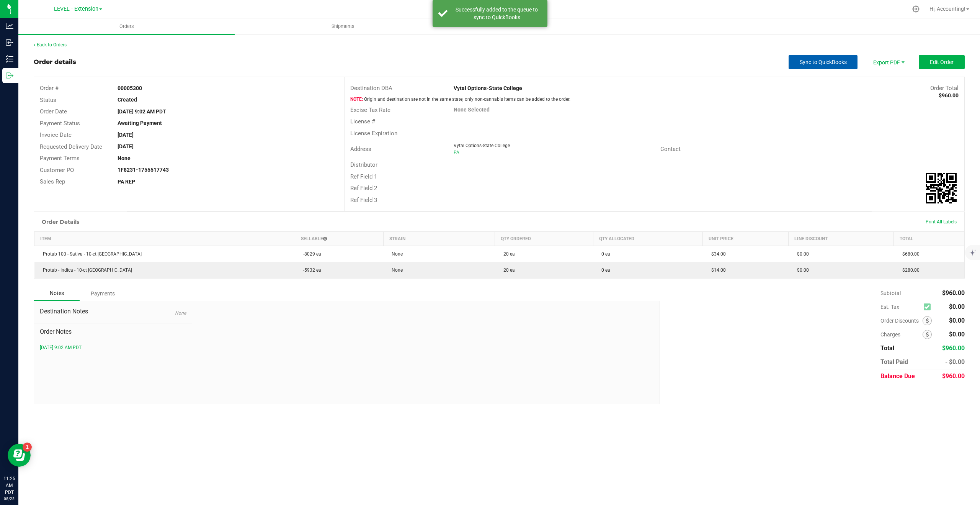 The width and height of the screenshot is (980, 505). Describe the element at coordinates (364, 188) in the screenshot. I see `span: Ref Field 2` at that location.